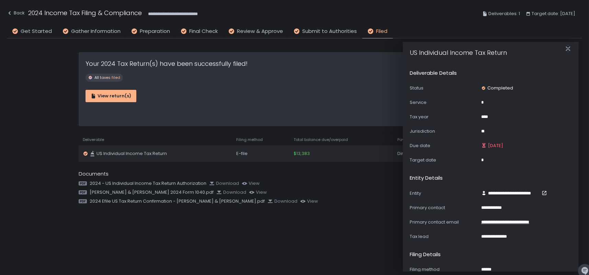 Image resolution: width=589 pixels, height=275 pixels. What do you see at coordinates (96, 31) in the screenshot?
I see `span: Gather Information` at bounding box center [96, 31].